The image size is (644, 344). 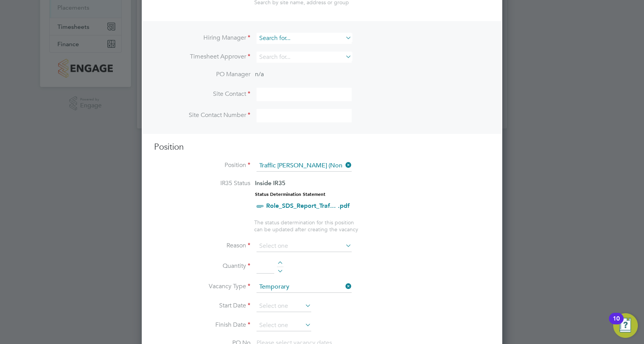 I want to click on strong: Status Determination Statement, so click(x=290, y=194).